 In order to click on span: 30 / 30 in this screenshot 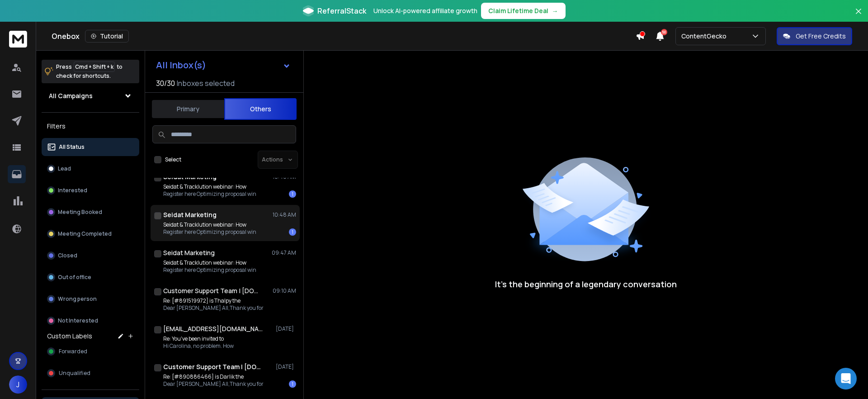, I will do `click(166, 83)`.